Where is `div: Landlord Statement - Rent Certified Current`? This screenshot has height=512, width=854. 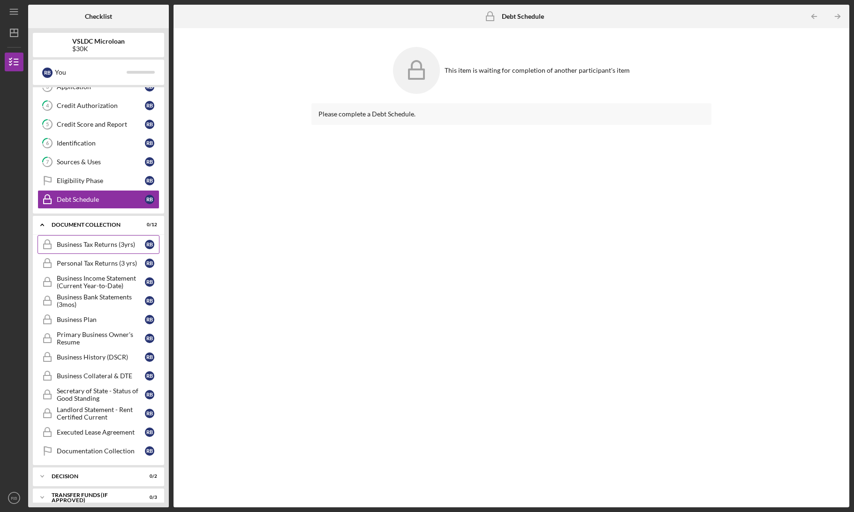 div: Landlord Statement - Rent Certified Current is located at coordinates (101, 413).